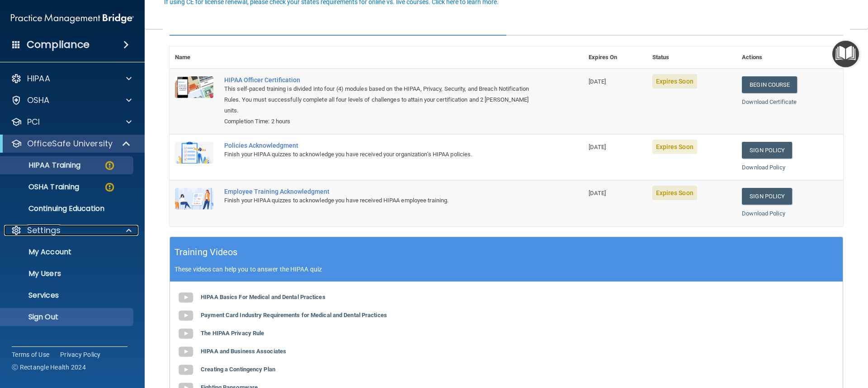  I want to click on a: Begin Course, so click(769, 84).